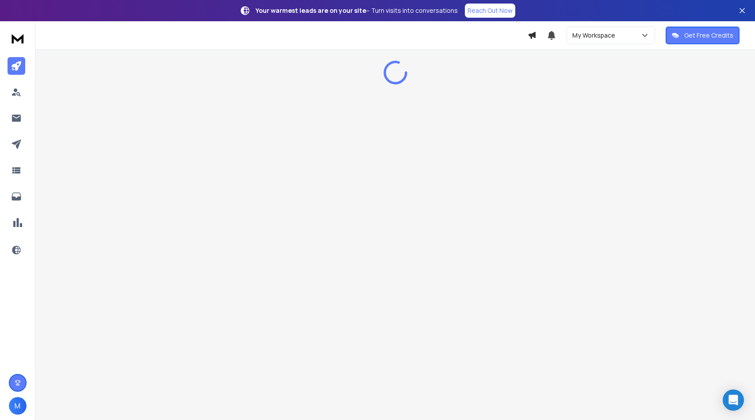 Image resolution: width=755 pixels, height=420 pixels. What do you see at coordinates (709, 35) in the screenshot?
I see `p: Get Free Credits` at bounding box center [709, 35].